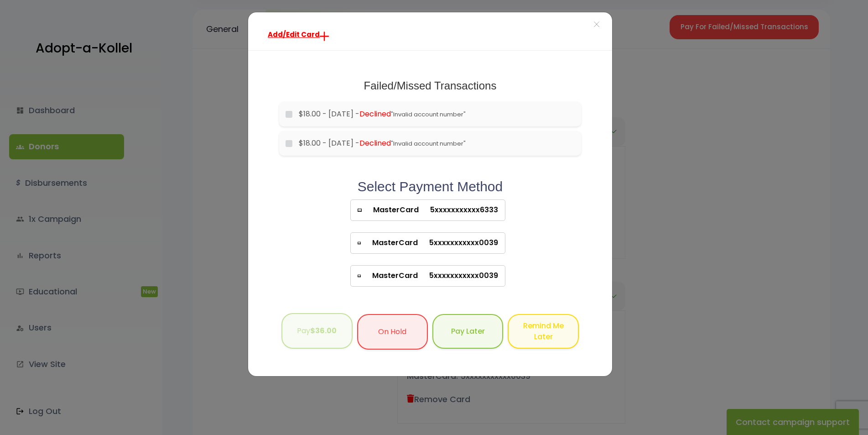 The width and height of the screenshot is (868, 435). I want to click on span: Add/Edit Card, so click(294, 34).